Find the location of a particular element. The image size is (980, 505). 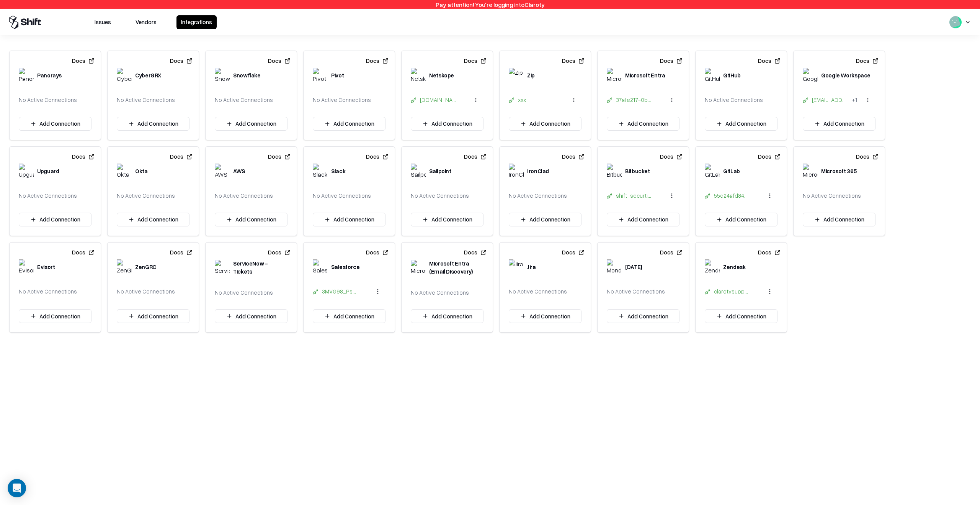

div: ZenGRC is located at coordinates (145, 266).